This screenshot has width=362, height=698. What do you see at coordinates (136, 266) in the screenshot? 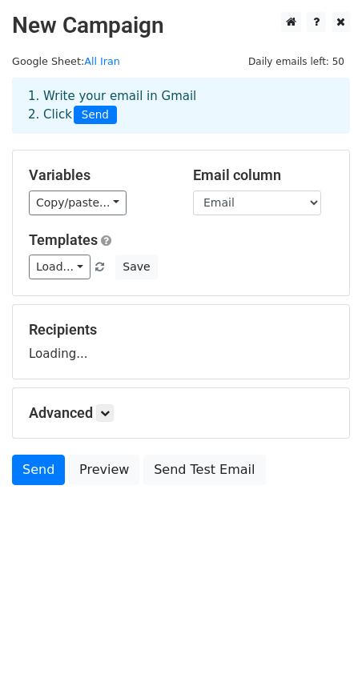
I see `button: Save` at bounding box center [136, 266].